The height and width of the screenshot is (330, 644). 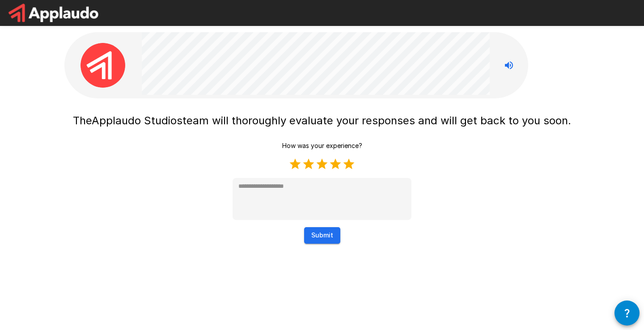 What do you see at coordinates (322, 235) in the screenshot?
I see `button: Submit` at bounding box center [322, 235].